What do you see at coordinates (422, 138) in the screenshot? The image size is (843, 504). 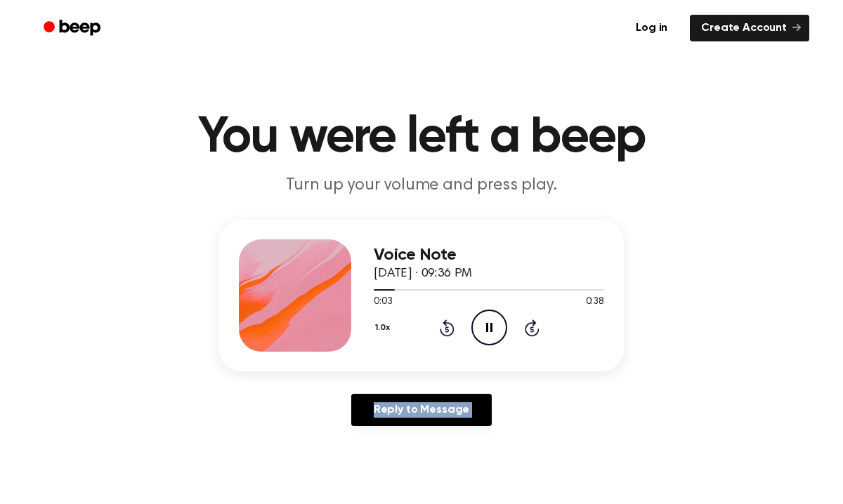 I see `h1: You were left a beep` at bounding box center [422, 138].